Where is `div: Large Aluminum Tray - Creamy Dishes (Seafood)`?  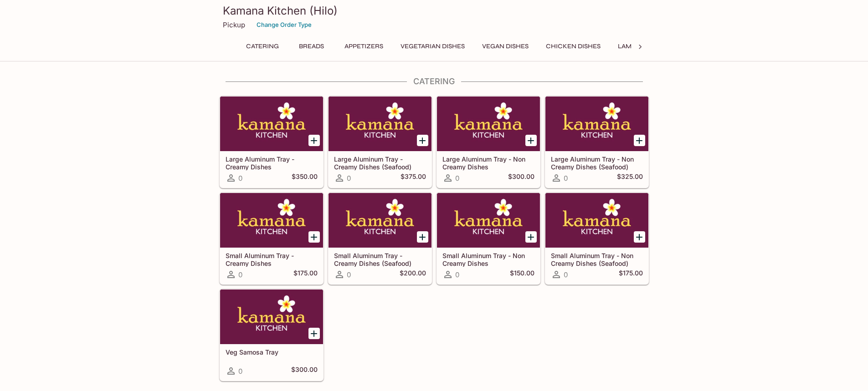
div: Large Aluminum Tray - Creamy Dishes (Seafood) is located at coordinates (380, 124).